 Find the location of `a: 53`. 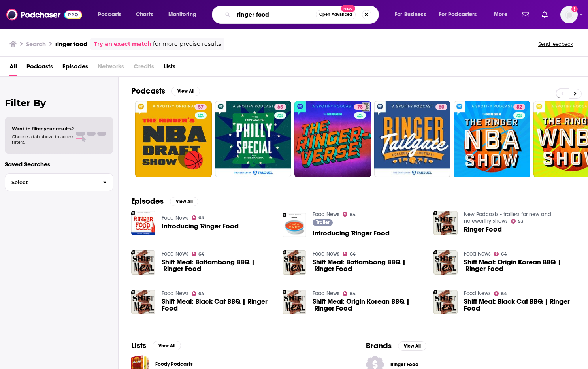

a: 53 is located at coordinates (517, 221).